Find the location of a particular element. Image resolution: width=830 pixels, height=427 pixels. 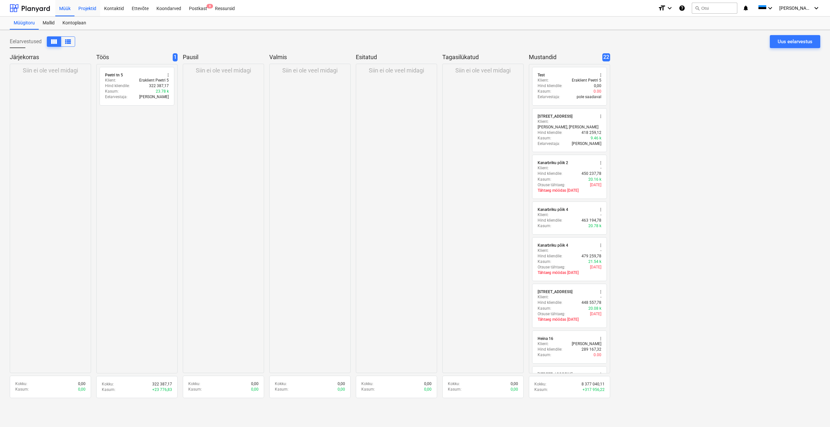

p: pole saadaval is located at coordinates (589, 97).